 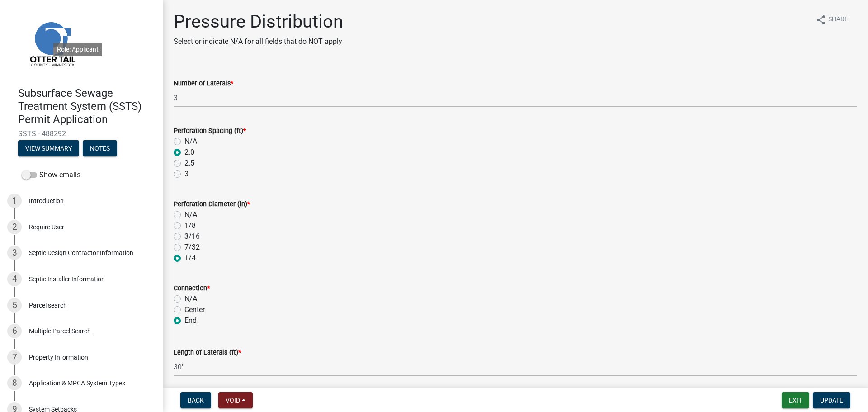 I want to click on span: Share, so click(x=838, y=20).